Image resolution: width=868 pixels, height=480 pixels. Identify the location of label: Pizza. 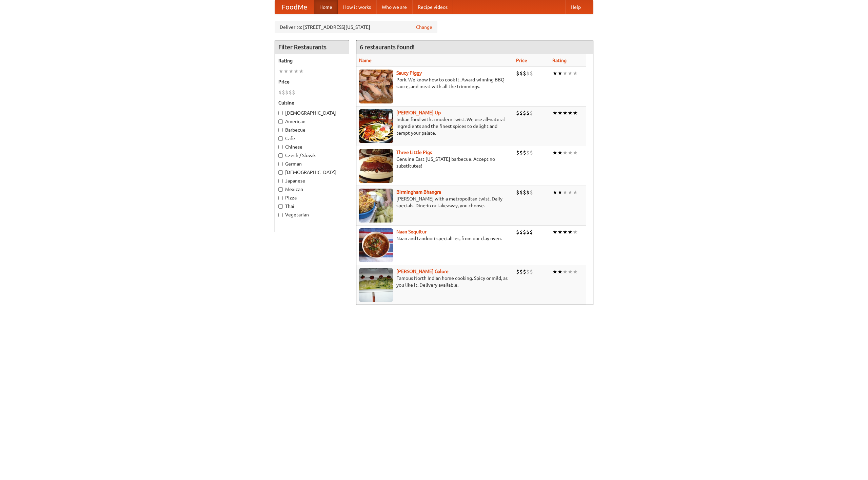
(312, 197).